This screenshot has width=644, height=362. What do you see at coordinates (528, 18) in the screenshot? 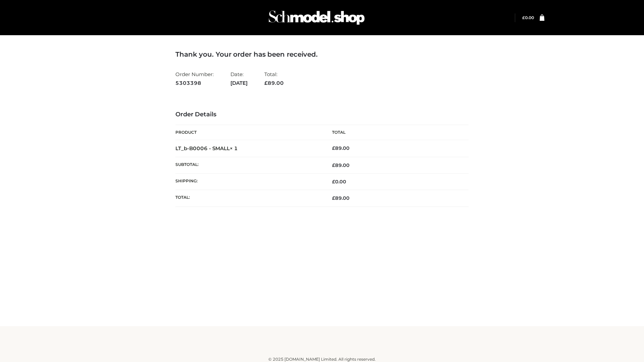
I see `a: £0.00` at bounding box center [528, 18].